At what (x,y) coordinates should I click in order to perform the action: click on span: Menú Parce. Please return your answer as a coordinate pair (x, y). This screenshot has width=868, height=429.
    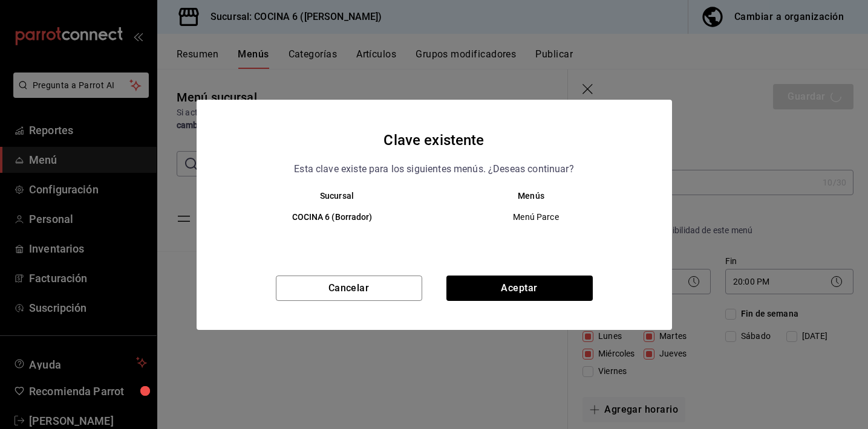
    Looking at the image, I should click on (535, 217).